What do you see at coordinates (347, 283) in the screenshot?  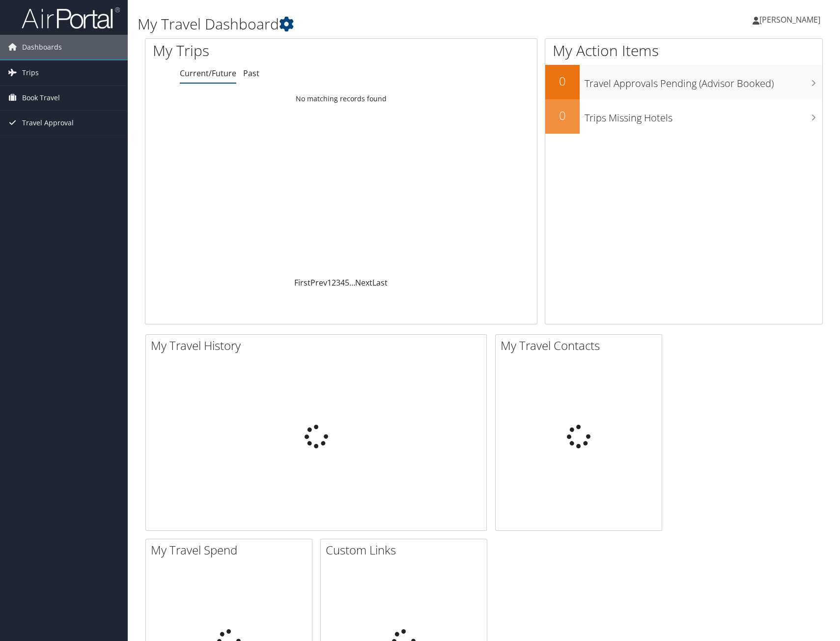 I see `a: 5` at bounding box center [347, 283].